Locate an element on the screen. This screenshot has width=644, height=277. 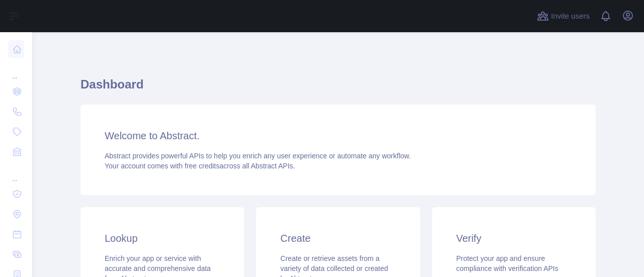
h3: Verify is located at coordinates (514, 238).